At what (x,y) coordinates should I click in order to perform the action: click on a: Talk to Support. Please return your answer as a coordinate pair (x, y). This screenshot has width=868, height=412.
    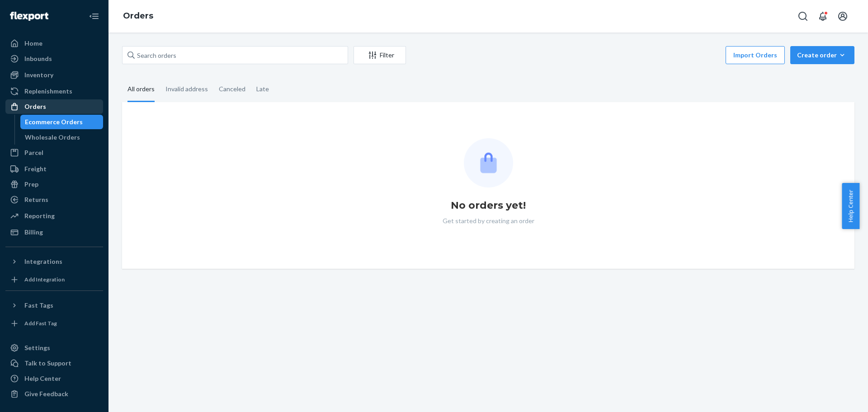
    Looking at the image, I should click on (54, 363).